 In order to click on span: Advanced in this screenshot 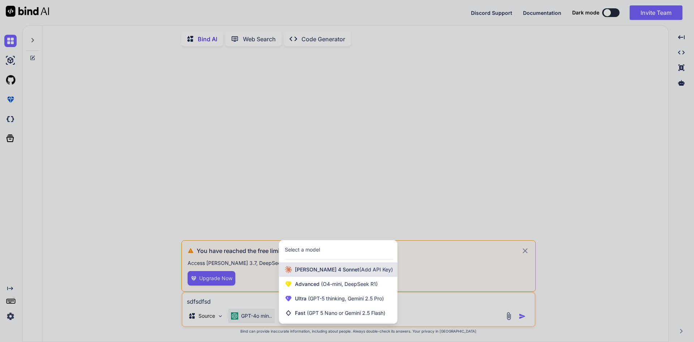, I will do `click(336, 284)`.